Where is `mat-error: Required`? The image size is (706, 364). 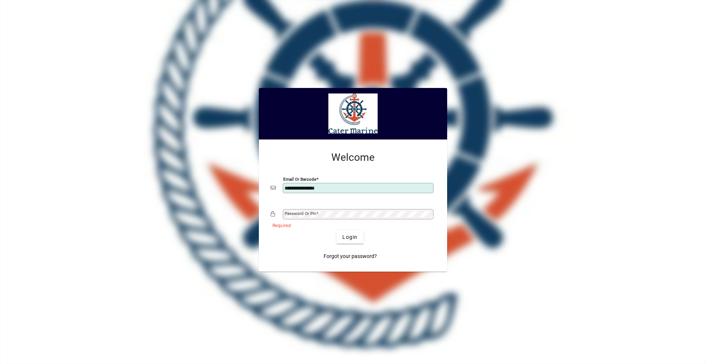
mat-error: Required is located at coordinates (351, 225).